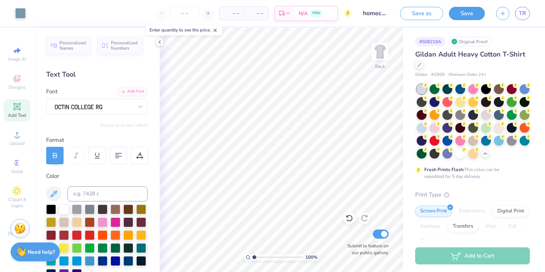 The height and width of the screenshot is (272, 545). What do you see at coordinates (463, 226) in the screenshot?
I see `div: Transfers` at bounding box center [463, 226].